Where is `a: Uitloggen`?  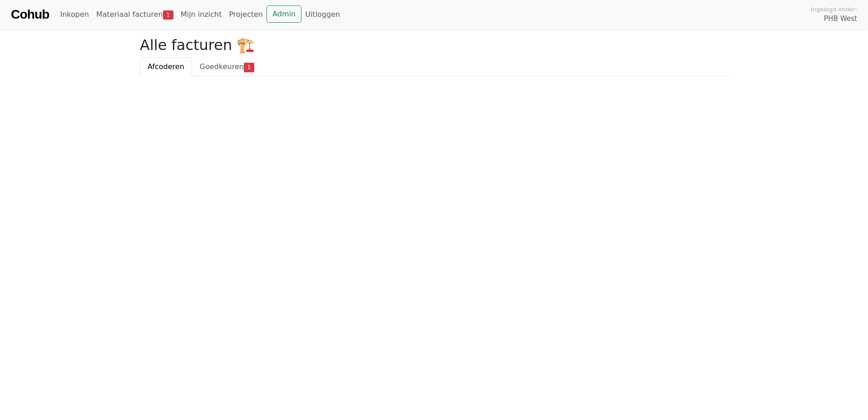
a: Uitloggen is located at coordinates (323, 15).